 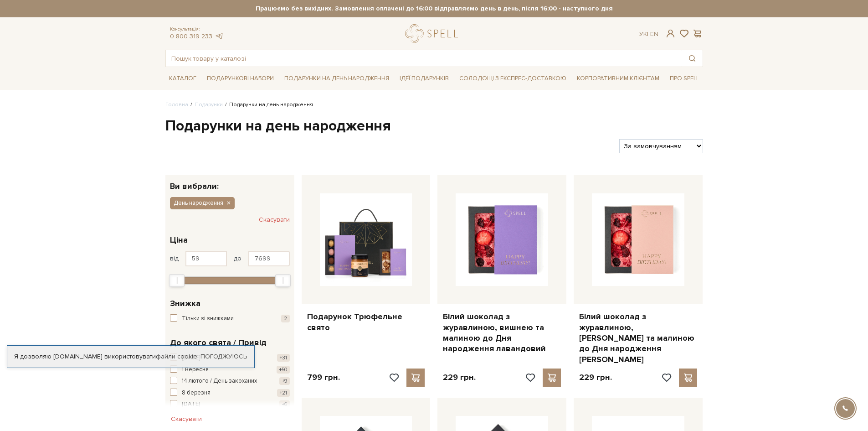 I want to click on span: День народження, so click(x=199, y=203).